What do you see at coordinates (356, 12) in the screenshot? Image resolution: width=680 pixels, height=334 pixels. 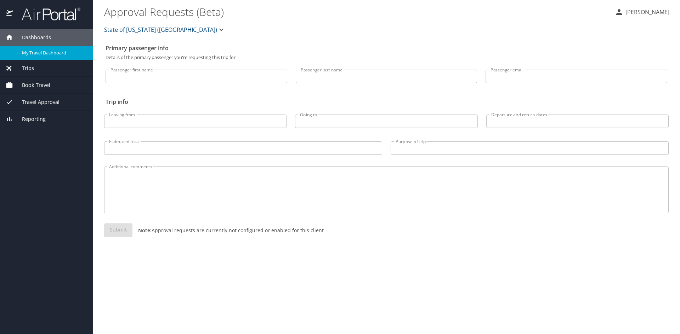 I see `h1: Approval Requests (Beta)` at bounding box center [356, 12].